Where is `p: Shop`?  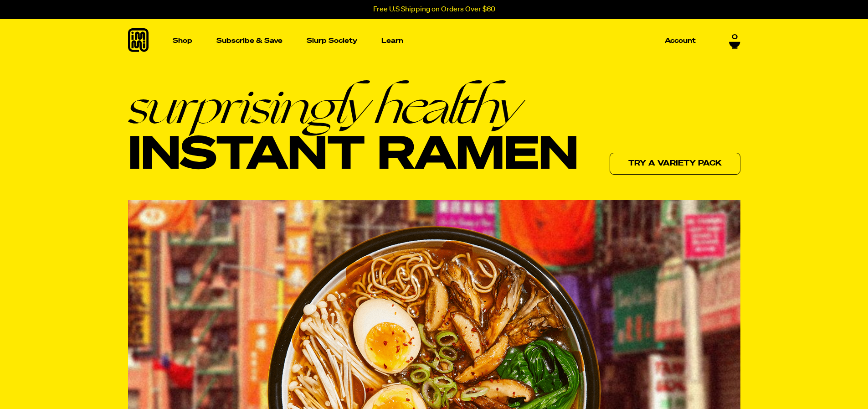
p: Shop is located at coordinates (182, 41).